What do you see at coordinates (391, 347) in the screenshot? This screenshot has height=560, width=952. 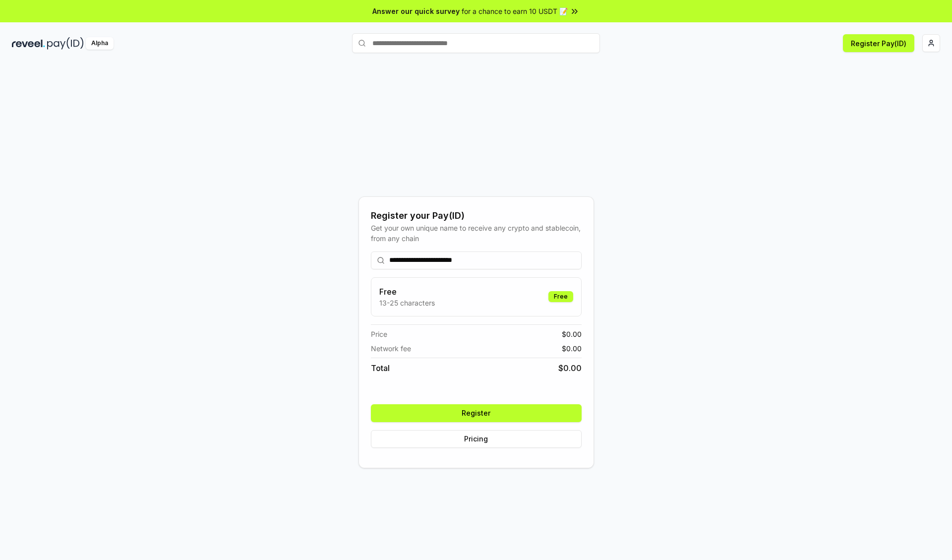 I see `span: Network fee` at bounding box center [391, 347].